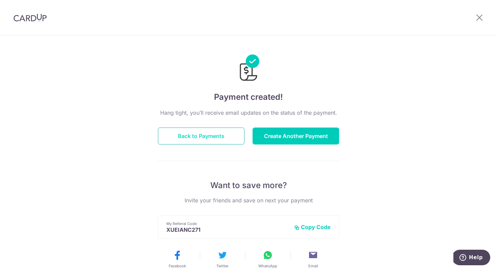  Describe the element at coordinates (249, 200) in the screenshot. I see `p: Invite your friends and save on next your payment` at that location.